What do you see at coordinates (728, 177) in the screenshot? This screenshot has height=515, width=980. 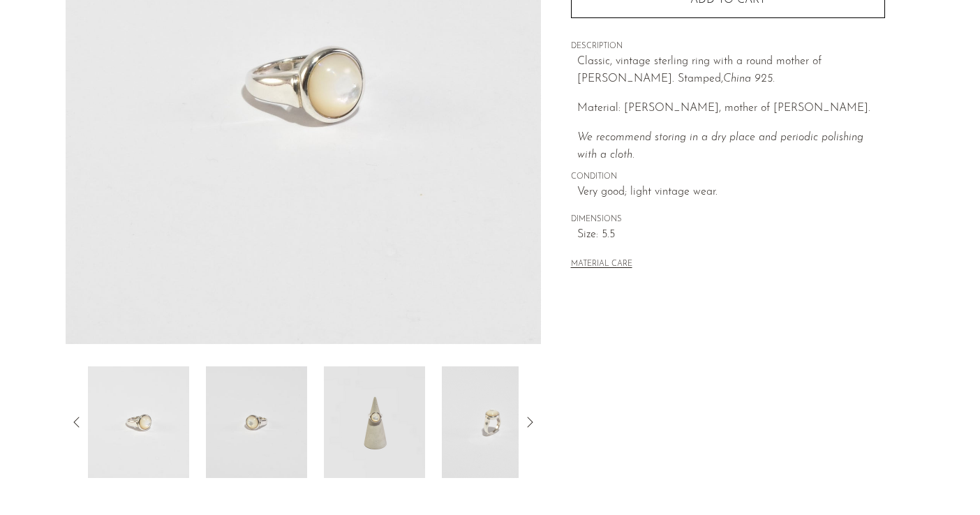 I see `span: CONDITION` at bounding box center [728, 177].